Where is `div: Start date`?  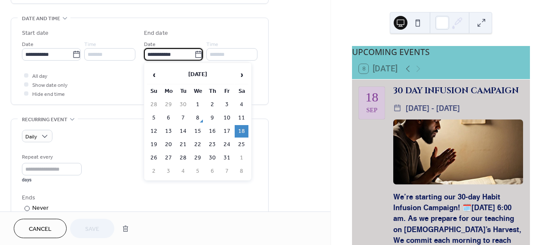 div: Start date is located at coordinates (35, 33).